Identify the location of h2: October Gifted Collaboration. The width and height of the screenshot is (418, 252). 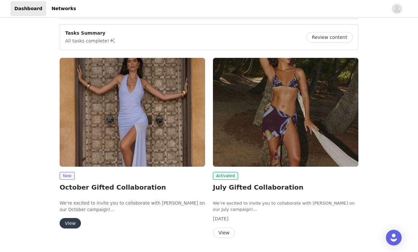
(132, 188).